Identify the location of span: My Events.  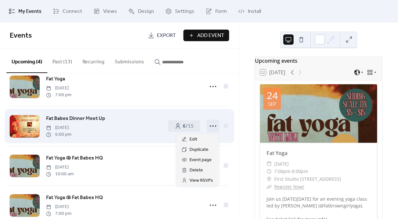
(30, 12).